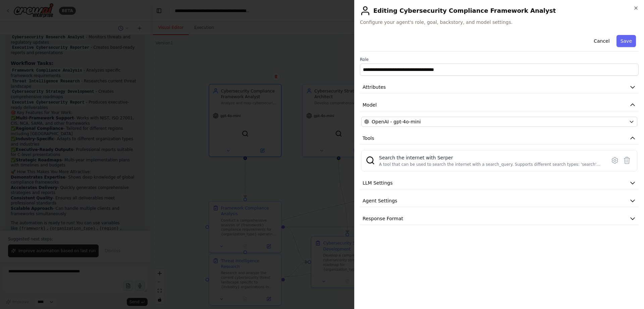 Image resolution: width=644 pixels, height=309 pixels. I want to click on button: Model, so click(499, 105).